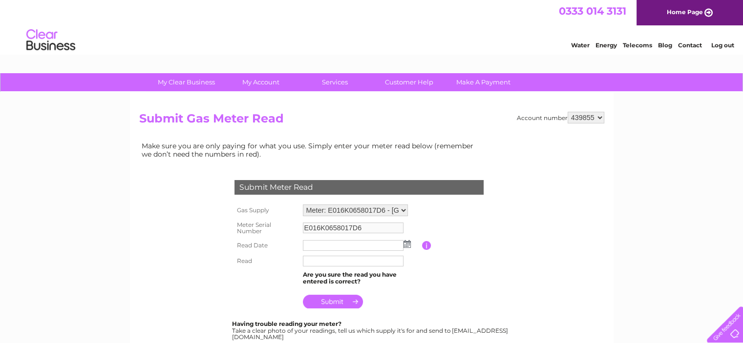 The width and height of the screenshot is (743, 343). I want to click on a: Blog, so click(665, 45).